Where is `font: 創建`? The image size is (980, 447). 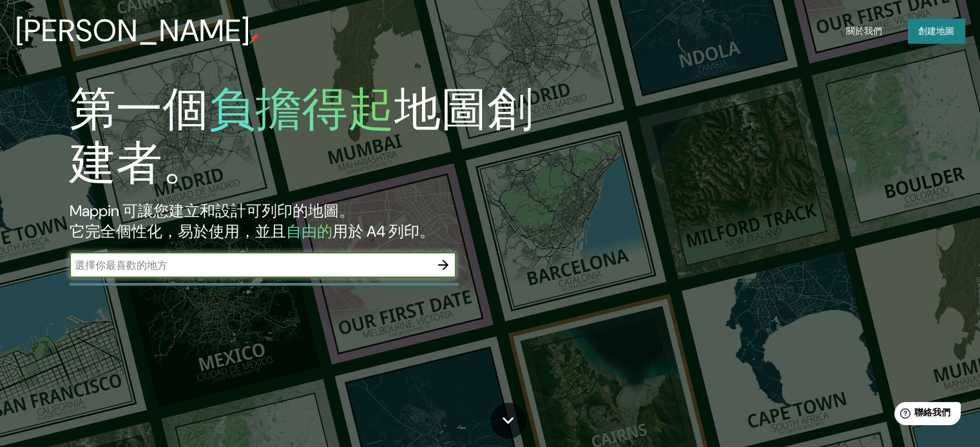 font: 創建 is located at coordinates (927, 31).